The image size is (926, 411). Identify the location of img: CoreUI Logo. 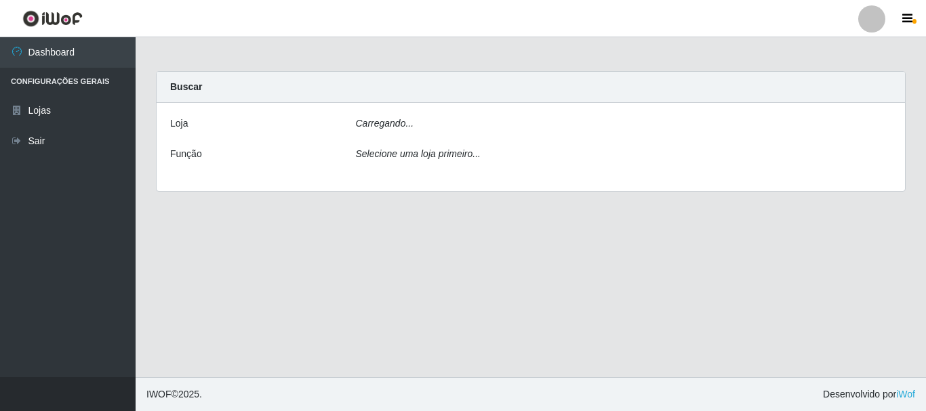
(52, 18).